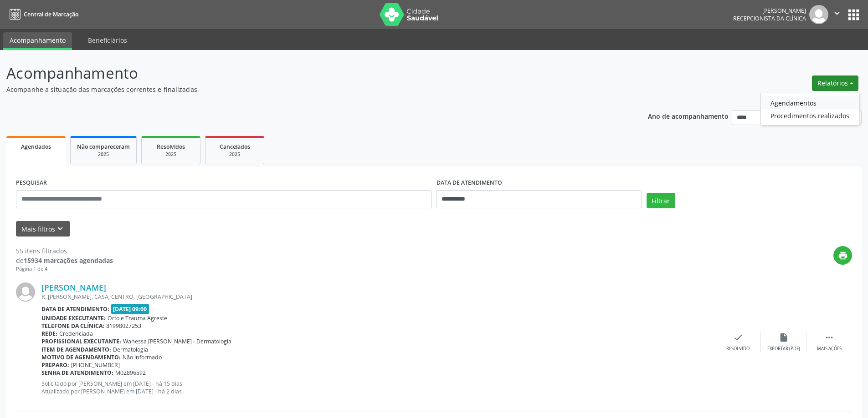  Describe the element at coordinates (853, 15) in the screenshot. I see `button: apps` at that location.